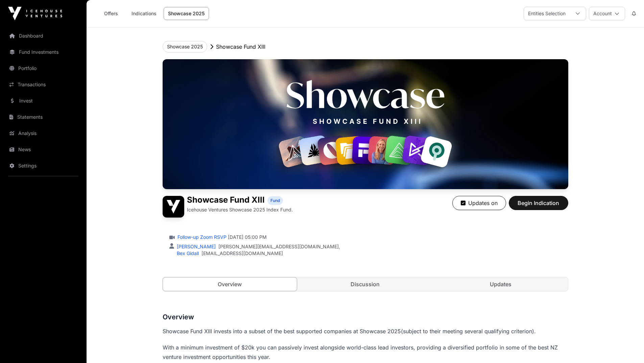  I want to click on a: Follow-up Zoom RSVP, so click(201, 237).